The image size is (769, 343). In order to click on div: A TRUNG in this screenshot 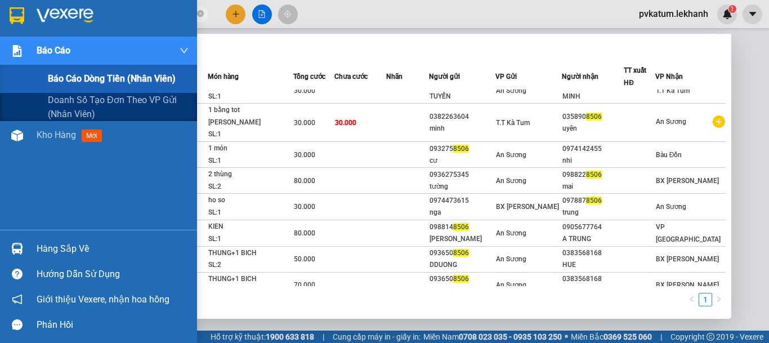, I will do `click(593, 239)`.